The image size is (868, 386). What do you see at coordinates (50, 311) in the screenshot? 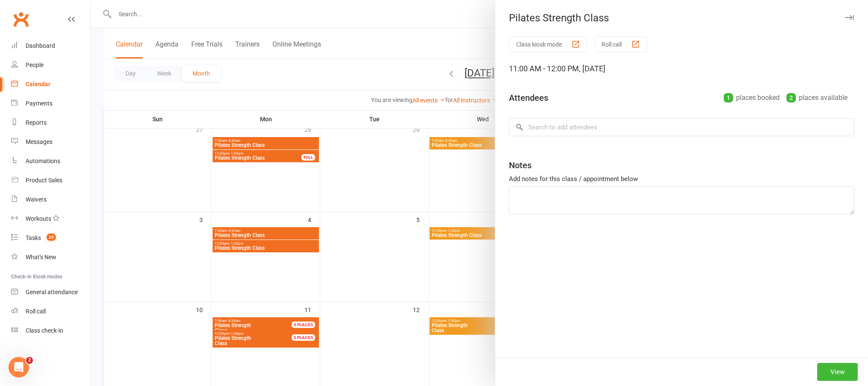
I see `a: Roll call` at bounding box center [50, 311].